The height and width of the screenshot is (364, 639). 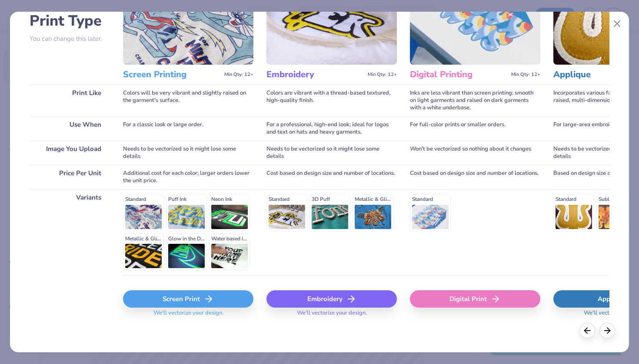 I want to click on div: Use When, so click(x=70, y=128).